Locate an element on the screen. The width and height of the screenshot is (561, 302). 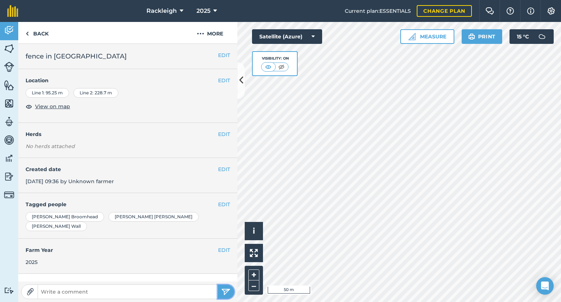
img: svg+xml;base64,PHN2ZyB4bWxucz0iaHR0cDovL3d3dy53My5vcmcvMjAwMC9zdmciIHdpZHRoPSIxNyIgaGVpZ2h0PSIxNy... is located at coordinates (531, 11).